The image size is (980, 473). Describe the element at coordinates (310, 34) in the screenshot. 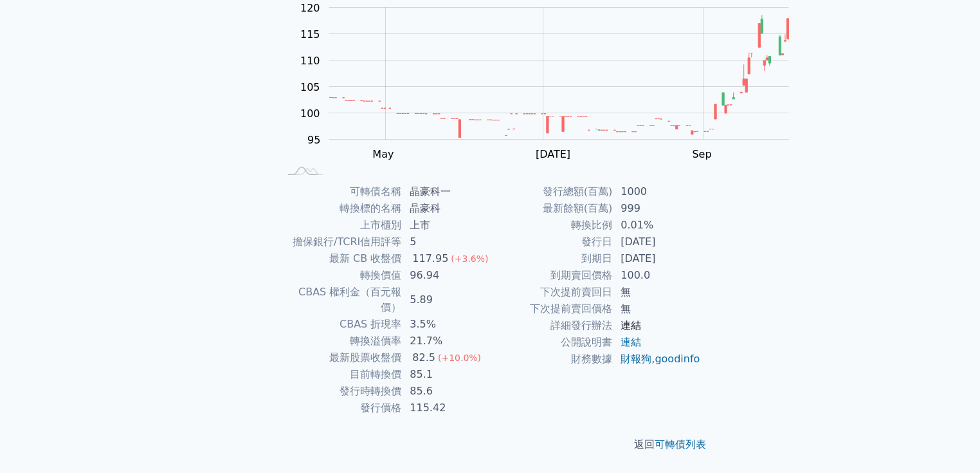

I see `tspan: 115` at that location.